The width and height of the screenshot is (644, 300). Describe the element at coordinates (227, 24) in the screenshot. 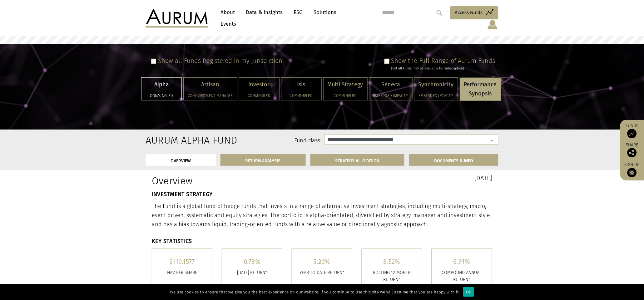

I see `a: Events` at that location.